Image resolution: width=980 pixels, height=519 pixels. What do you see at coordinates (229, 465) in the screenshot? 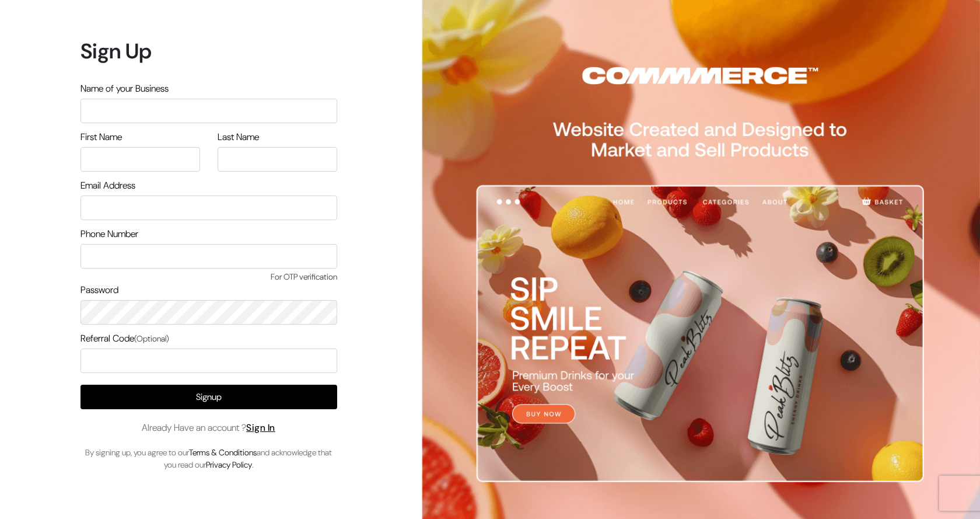
I see `a: Privacy Policy` at bounding box center [229, 465].